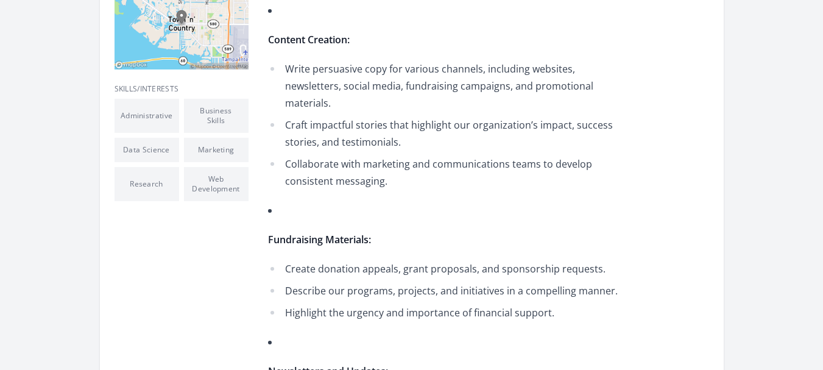  Describe the element at coordinates (147, 116) in the screenshot. I see `li: Administrative` at that location.